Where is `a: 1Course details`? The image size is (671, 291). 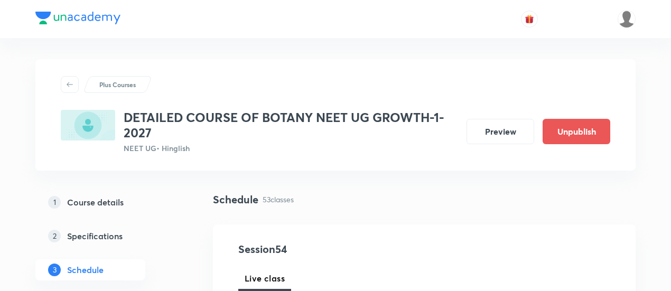
a: 1Course details is located at coordinates (107, 202).